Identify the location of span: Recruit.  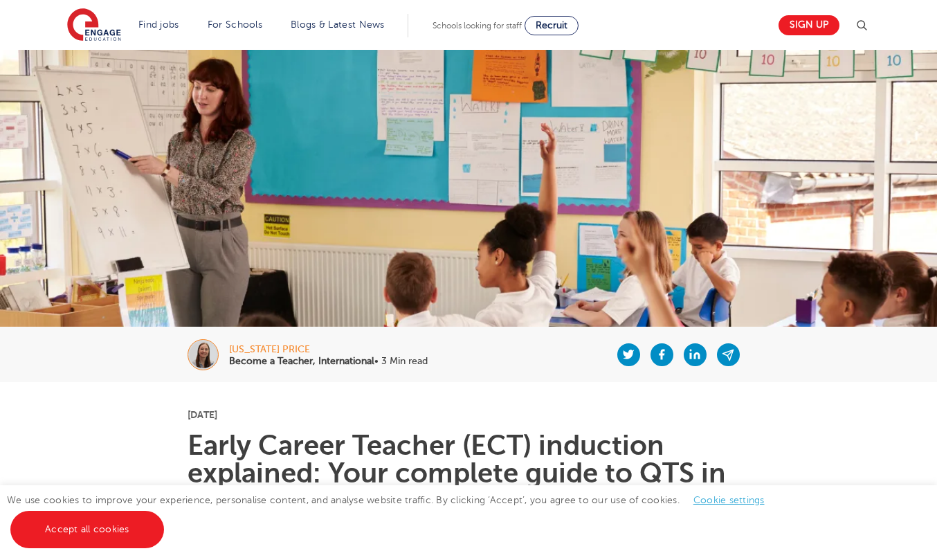
(551, 25).